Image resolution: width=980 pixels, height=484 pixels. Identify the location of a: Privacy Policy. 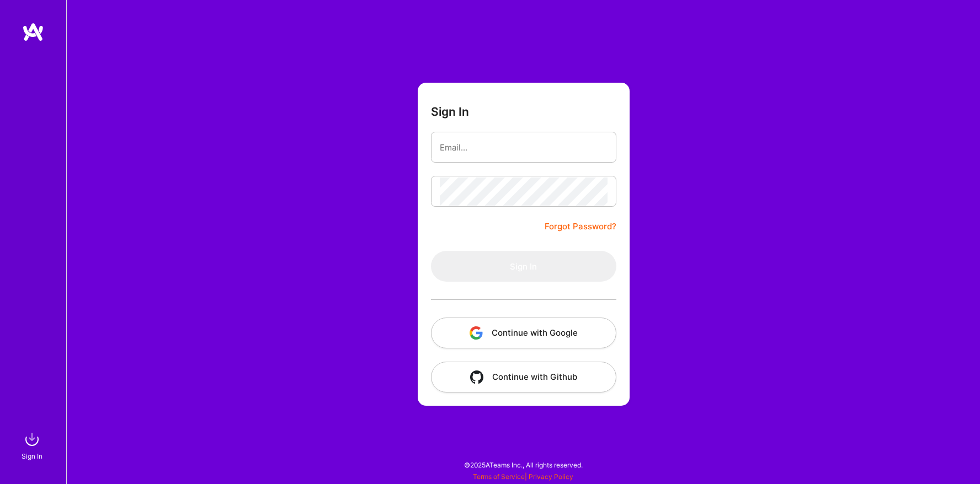
(551, 477).